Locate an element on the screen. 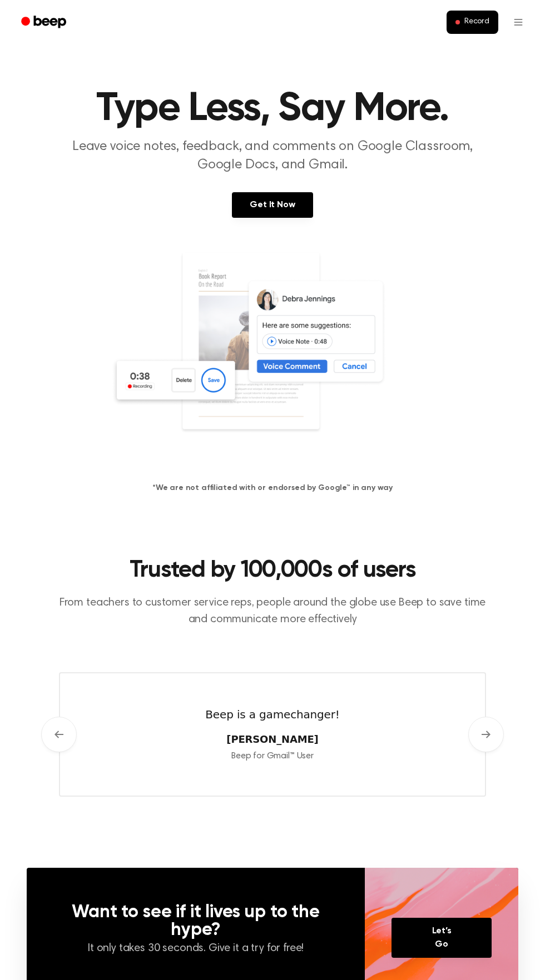 Image resolution: width=545 pixels, height=980 pixels. blockquote: Beep is a gamechanger! is located at coordinates (272, 715).